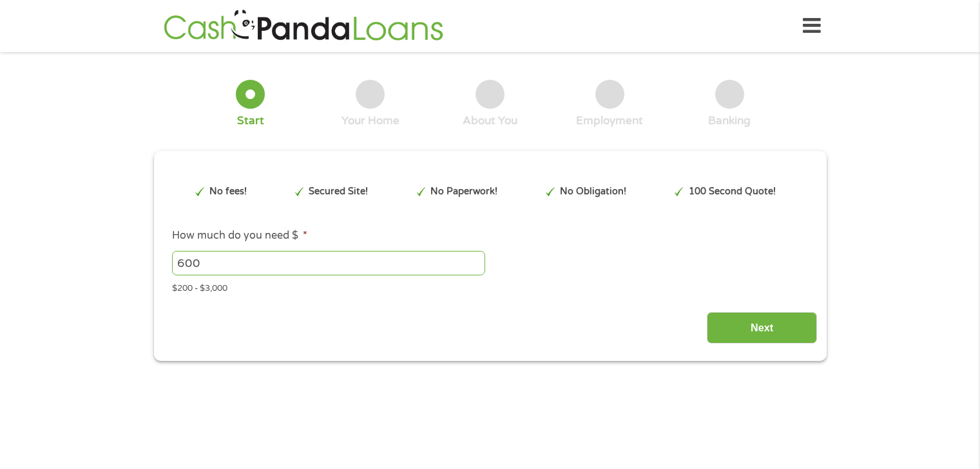 The height and width of the screenshot is (469, 980). What do you see at coordinates (240, 236) in the screenshot?
I see `label: How much do you need $` at bounding box center [240, 236].